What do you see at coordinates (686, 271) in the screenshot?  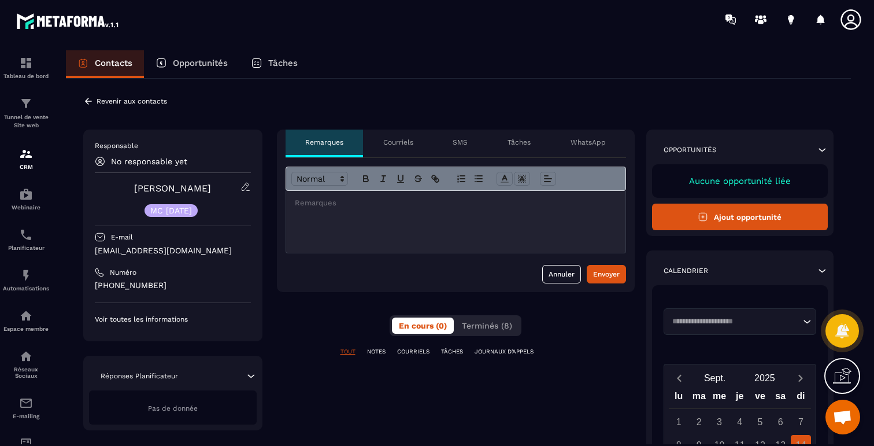 I see `p: Calendrier` at bounding box center [686, 271].